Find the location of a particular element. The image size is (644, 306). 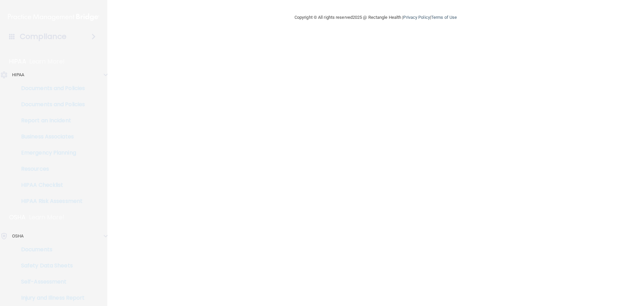

p: Emergency Planning is located at coordinates (50, 153).